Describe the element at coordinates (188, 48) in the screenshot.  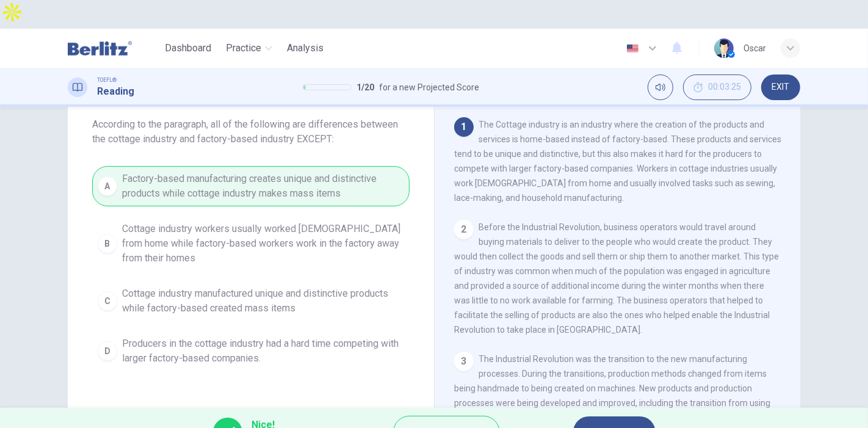
I see `span: Dashboard` at that location.